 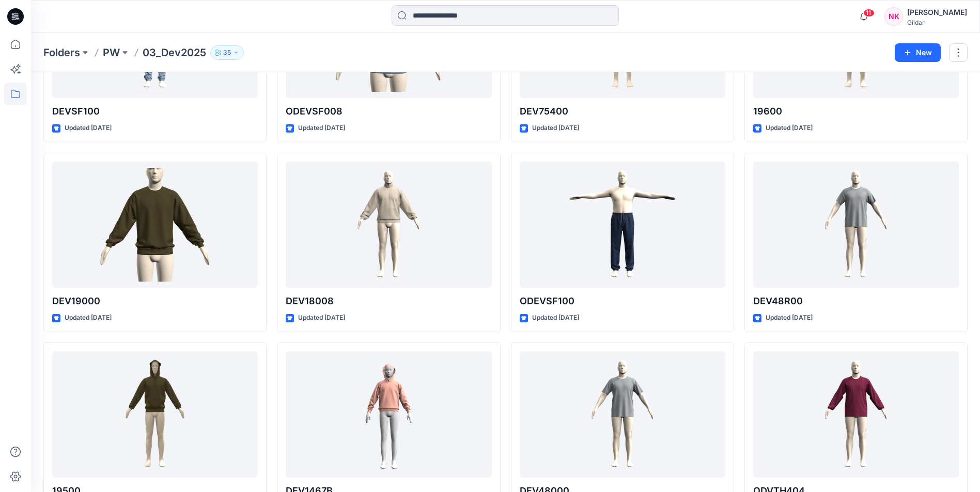 What do you see at coordinates (622, 111) in the screenshot?
I see `p: DEV75400` at bounding box center [622, 111].